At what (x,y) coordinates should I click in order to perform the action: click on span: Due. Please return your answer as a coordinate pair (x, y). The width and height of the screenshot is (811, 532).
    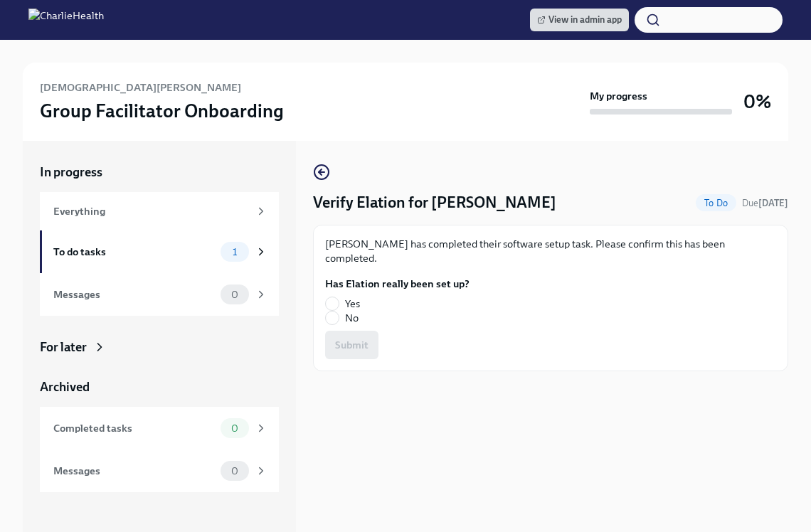
    Looking at the image, I should click on (765, 203).